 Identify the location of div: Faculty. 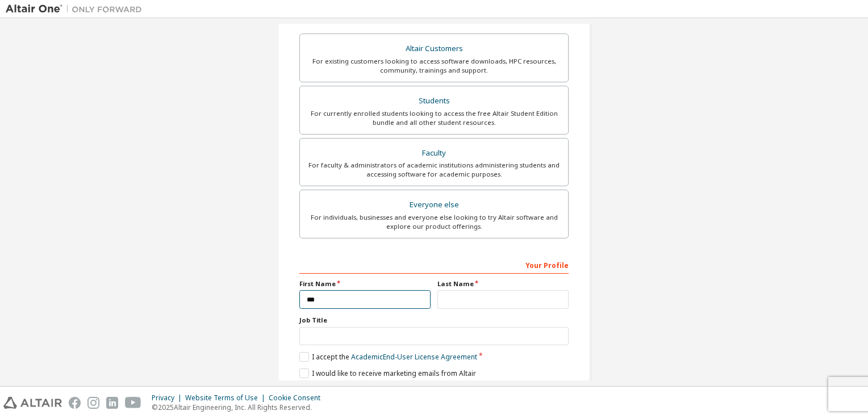
(434, 153).